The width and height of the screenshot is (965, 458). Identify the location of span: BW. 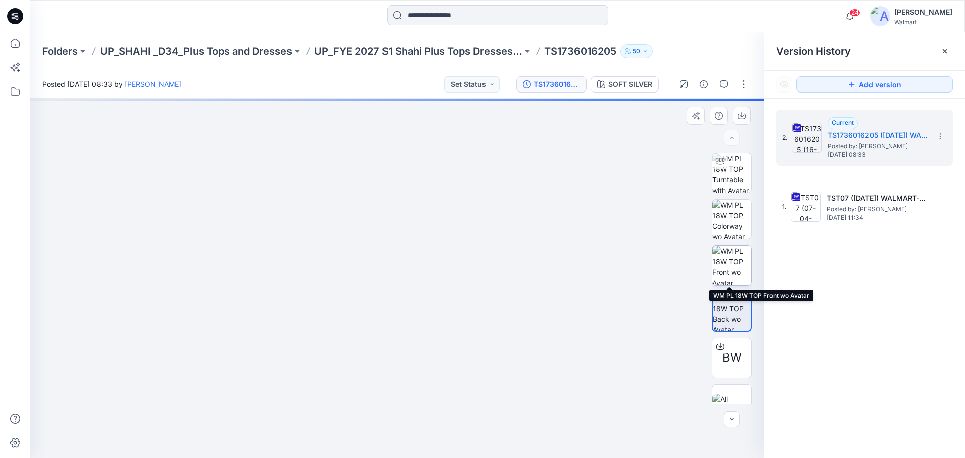
(732, 358).